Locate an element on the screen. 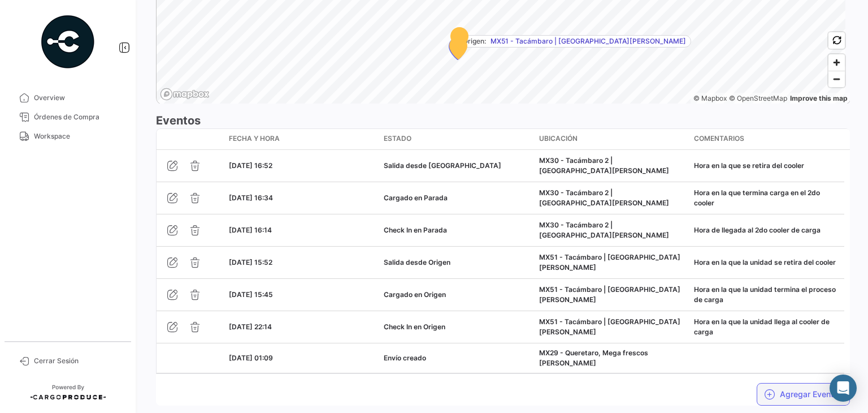 Image resolution: width=868 pixels, height=413 pixels. h3: Eventos is located at coordinates (502, 121).